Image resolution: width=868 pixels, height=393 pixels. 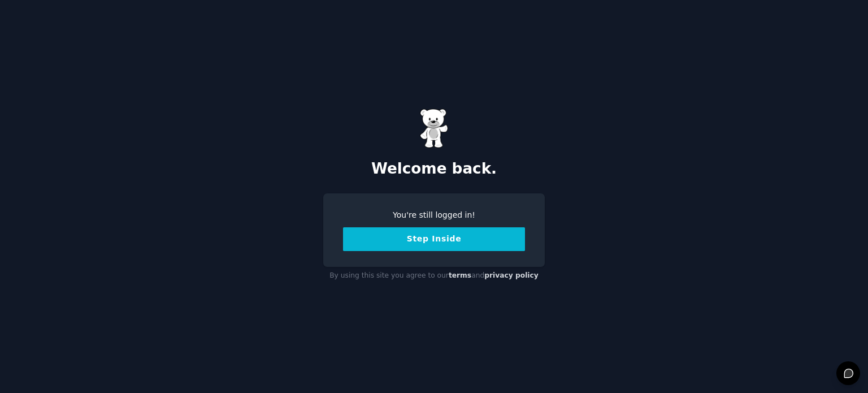 What do you see at coordinates (434, 215) in the screenshot?
I see `div: You're still logged in!` at bounding box center [434, 215].